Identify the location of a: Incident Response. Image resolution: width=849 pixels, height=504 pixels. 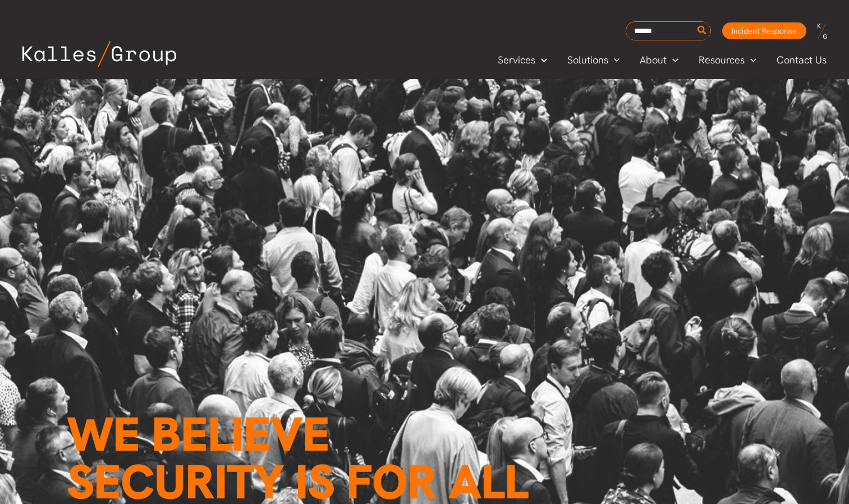
(764, 31).